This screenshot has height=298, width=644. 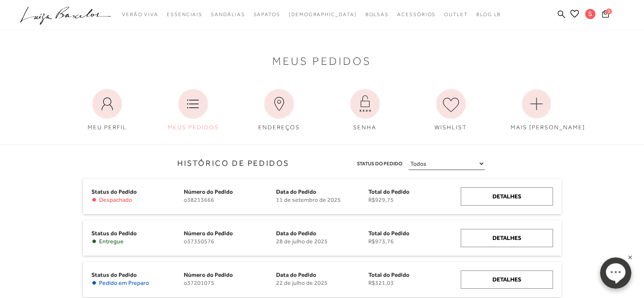 What do you see at coordinates (279, 110) in the screenshot?
I see `a: ENDEREÇOS` at bounding box center [279, 110].